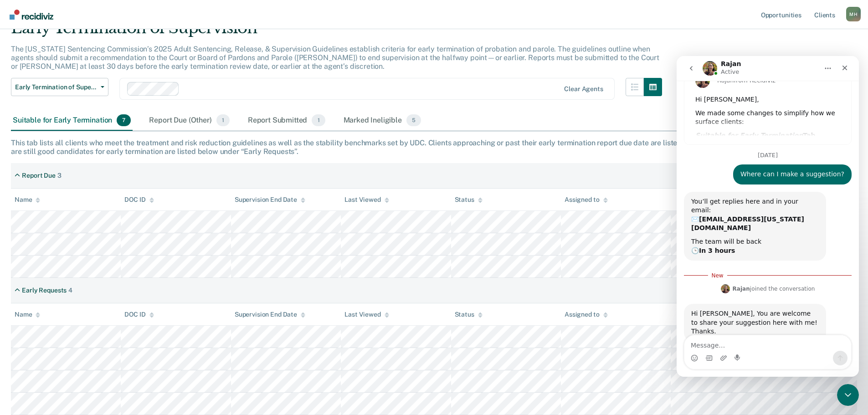  Describe the element at coordinates (18, 302) in the screenshot. I see `button: Emoji picker` at that location.